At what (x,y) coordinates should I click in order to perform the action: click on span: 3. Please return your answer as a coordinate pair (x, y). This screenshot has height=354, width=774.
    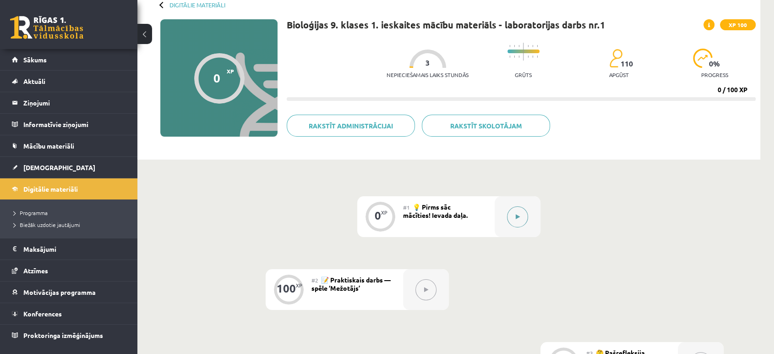
    Looking at the image, I should click on (427, 63).